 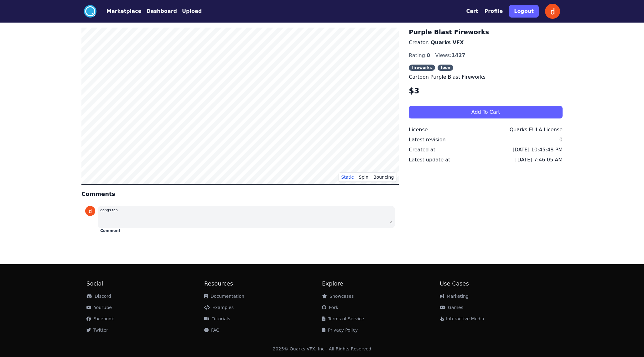 What do you see at coordinates (119, 11) in the screenshot?
I see `a: Marketplace` at bounding box center [119, 11].